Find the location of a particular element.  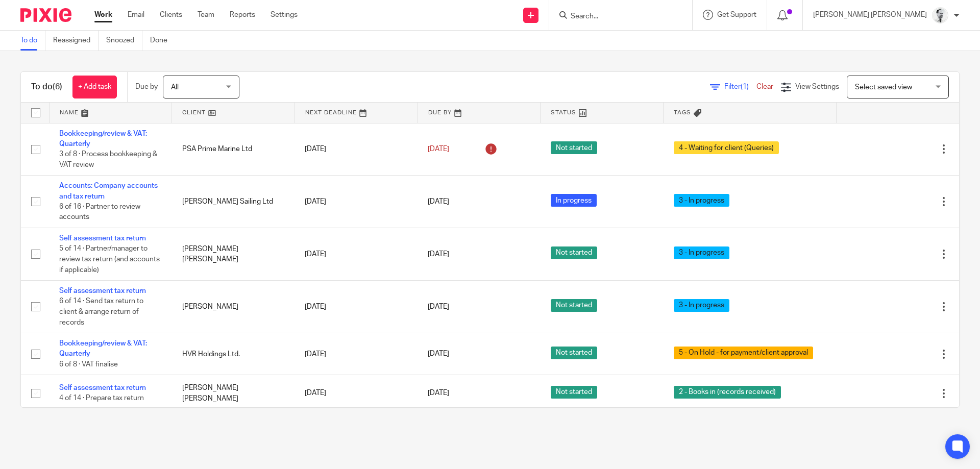

p: Due by is located at coordinates (146, 87).